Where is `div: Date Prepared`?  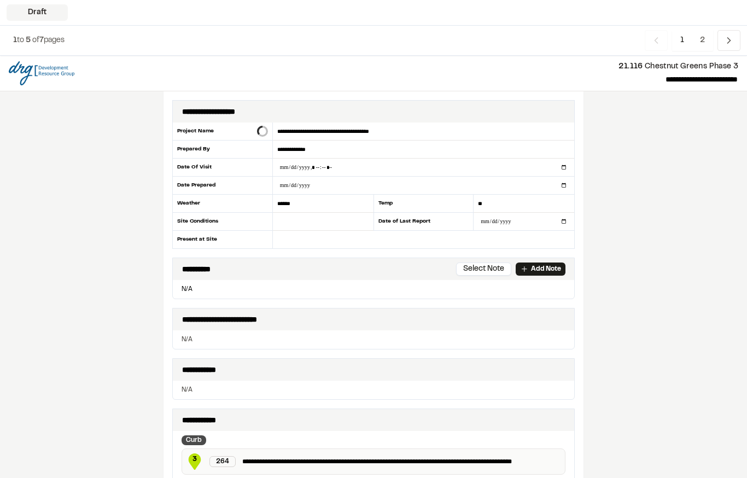 div: Date Prepared is located at coordinates (223, 185).